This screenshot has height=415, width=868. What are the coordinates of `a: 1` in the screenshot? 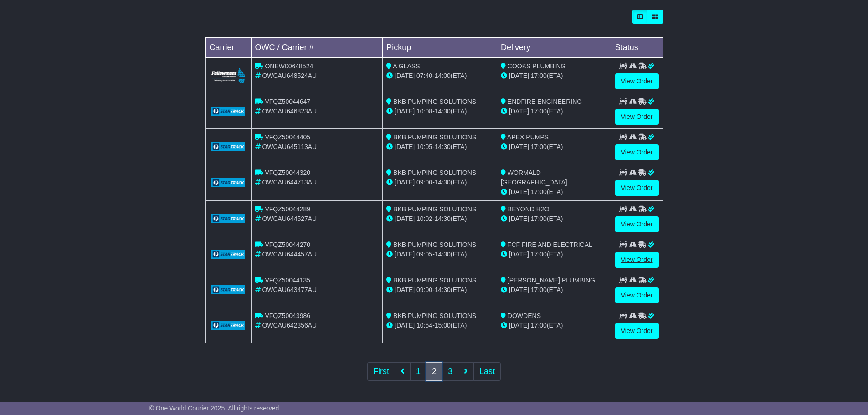 It's located at (418, 371).